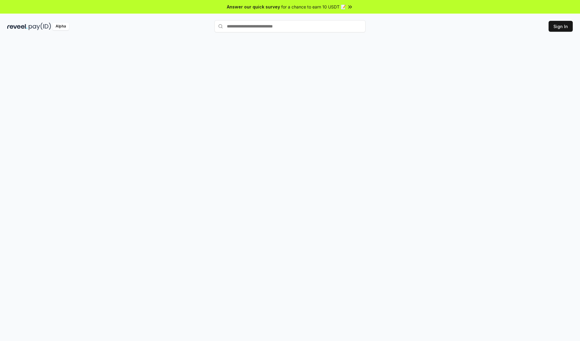 Image resolution: width=580 pixels, height=341 pixels. Describe the element at coordinates (254, 7) in the screenshot. I see `span: Answer our quick survey` at that location.